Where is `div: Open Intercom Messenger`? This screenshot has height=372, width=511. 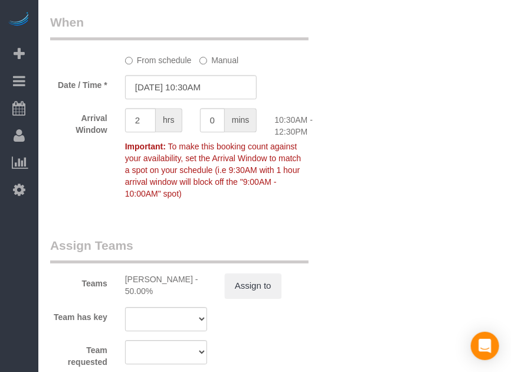
div: Open Intercom Messenger is located at coordinates (485, 346).